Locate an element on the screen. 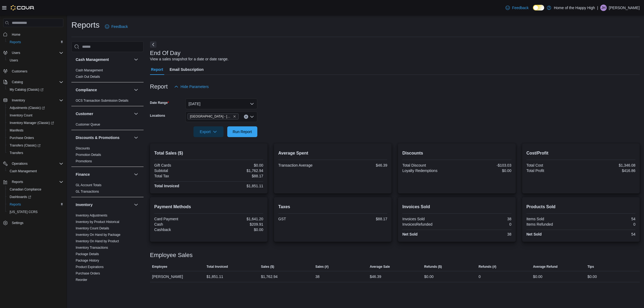  span: Edmonton - Clareview - Fire & Flower is located at coordinates (213, 117).